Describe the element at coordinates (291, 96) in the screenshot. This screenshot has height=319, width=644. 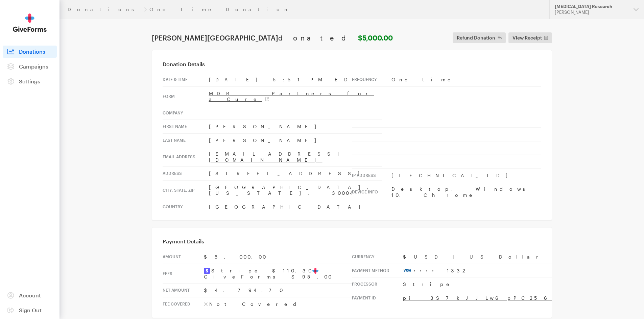
I see `a: MDR - Partners for a Cure` at that location.